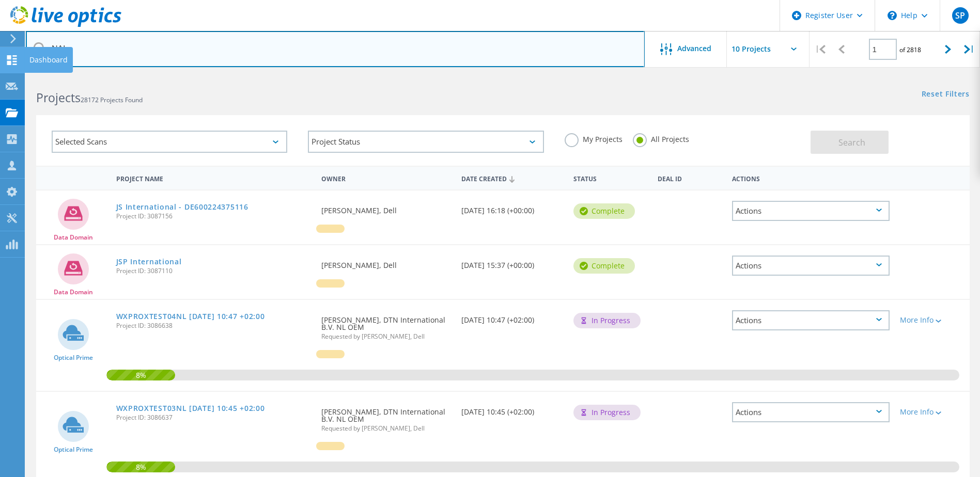  What do you see at coordinates (910, 50) in the screenshot?
I see `span: of 2818` at bounding box center [910, 50].